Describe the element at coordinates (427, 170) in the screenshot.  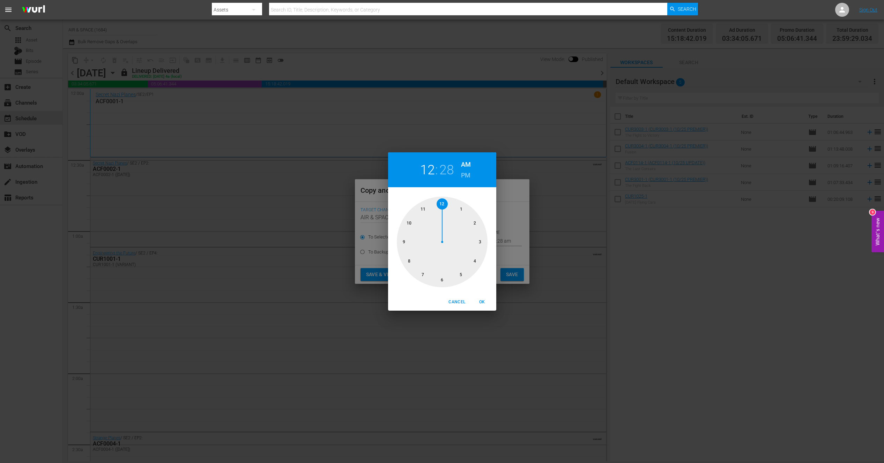
I see `button: 12` at that location.